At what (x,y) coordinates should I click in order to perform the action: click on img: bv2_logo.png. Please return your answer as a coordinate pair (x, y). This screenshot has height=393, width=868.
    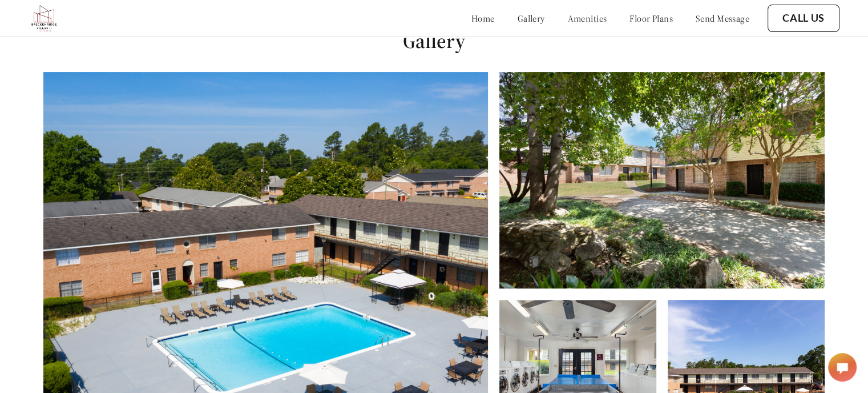
    Looking at the image, I should click on (44, 18).